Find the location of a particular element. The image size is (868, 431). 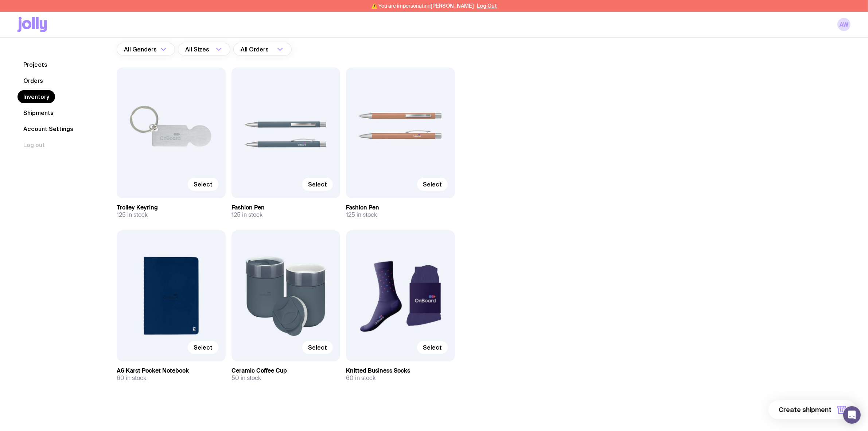

button: Log out is located at coordinates (33, 145).